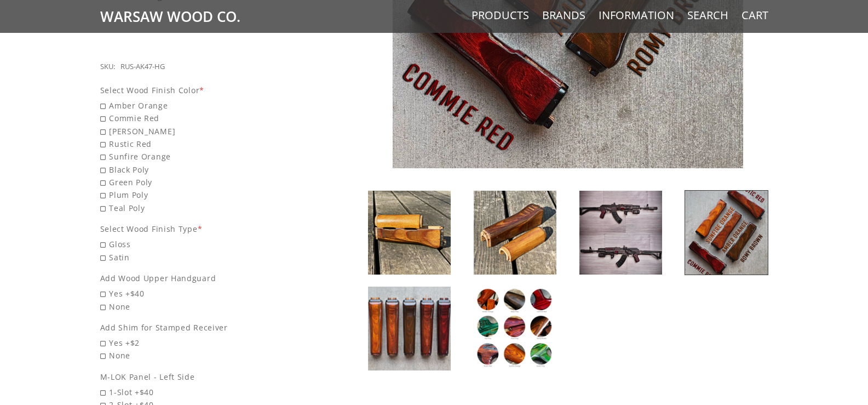 This screenshot has width=868, height=405. Describe the element at coordinates (205, 278) in the screenshot. I see `div: Add Wood Upper Handguard` at that location.